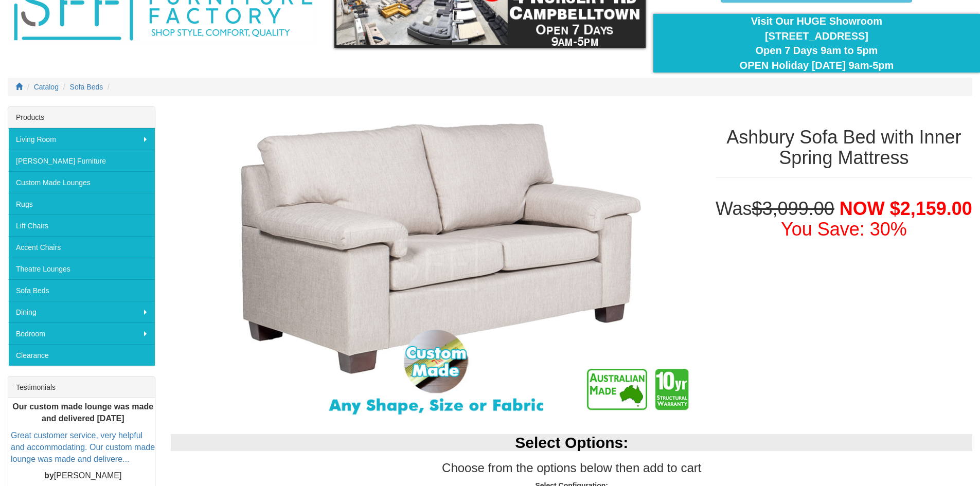 The image size is (980, 486). I want to click on a: Lift Chairs, so click(81, 225).